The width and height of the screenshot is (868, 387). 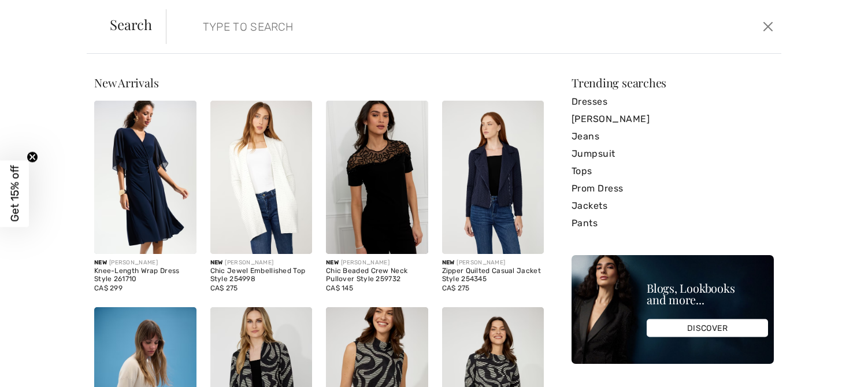 I want to click on span: Help, so click(x=38, y=13).